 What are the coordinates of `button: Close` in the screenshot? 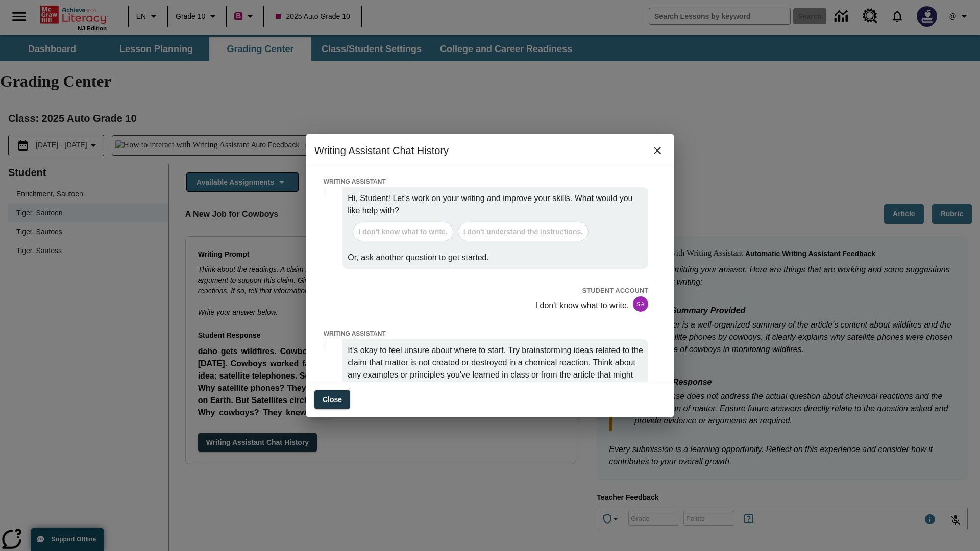 It's located at (332, 400).